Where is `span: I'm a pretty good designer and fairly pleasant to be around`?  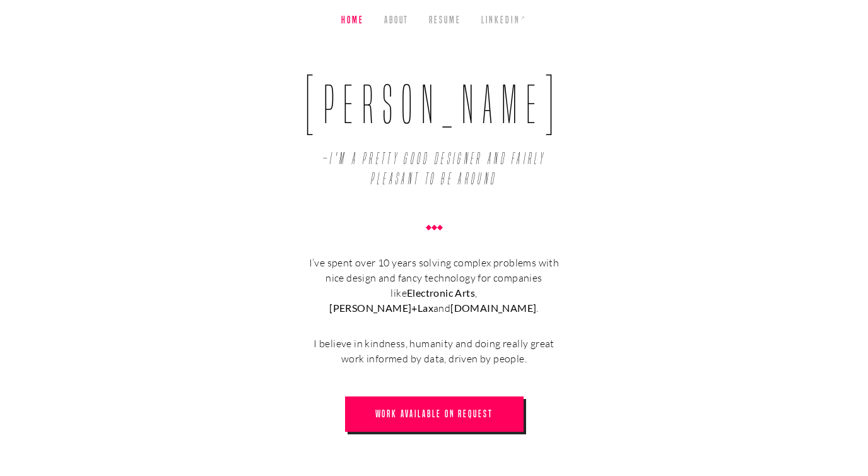
span: I'm a pretty good designer and fairly pleasant to be around is located at coordinates (434, 164).